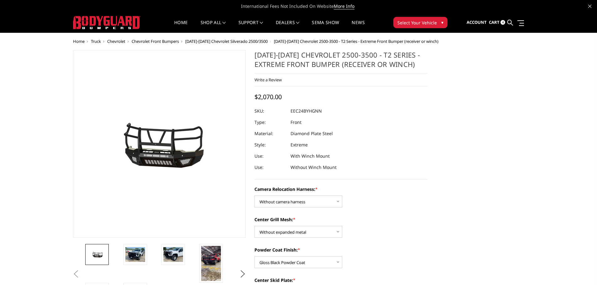 Image resolution: width=597 pixels, height=285 pixels. What do you see at coordinates (494, 22) in the screenshot?
I see `span: Cart` at bounding box center [494, 22].